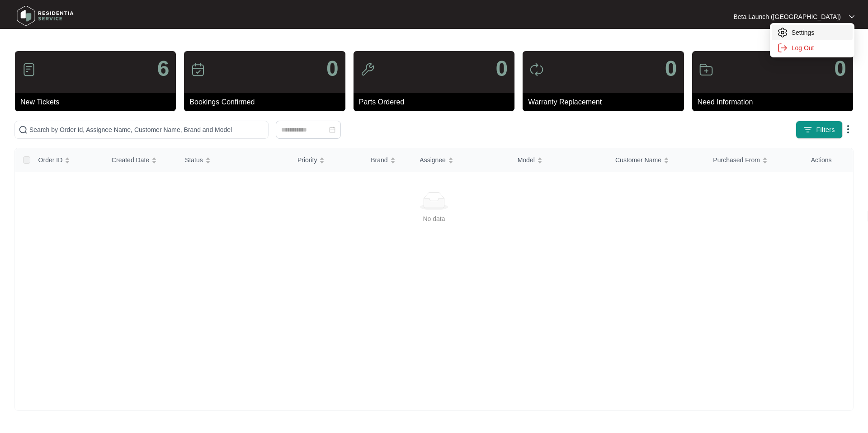 This screenshot has height=433, width=868. I want to click on img: search-icon, so click(23, 130).